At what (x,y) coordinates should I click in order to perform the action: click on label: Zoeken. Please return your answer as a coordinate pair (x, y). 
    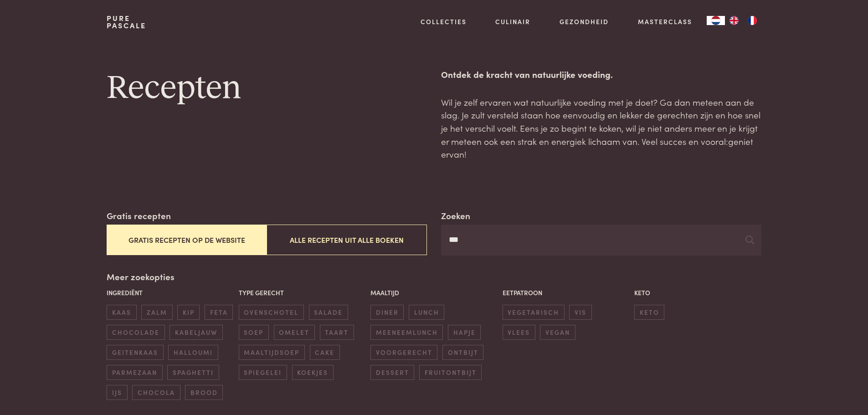
    Looking at the image, I should click on (456, 216).